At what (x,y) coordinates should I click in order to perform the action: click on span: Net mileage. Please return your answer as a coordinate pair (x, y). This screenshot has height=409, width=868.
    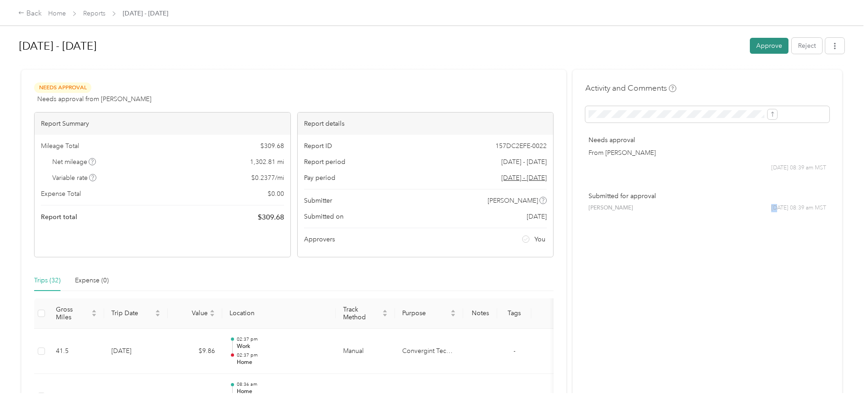
    Looking at the image, I should click on (74, 162).